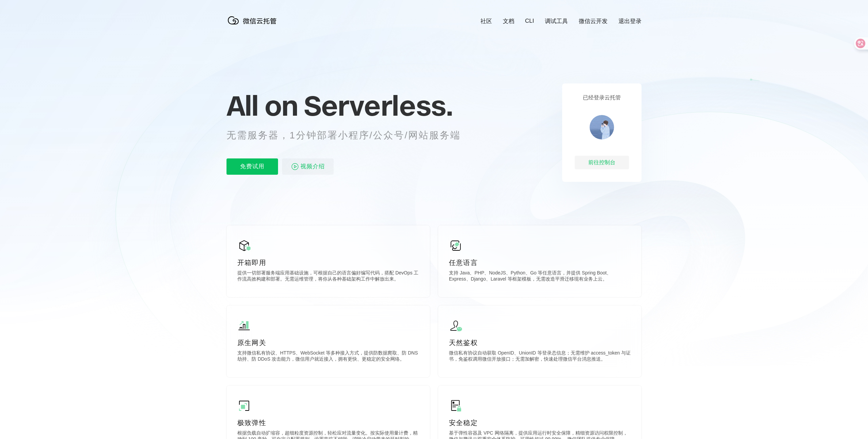 This screenshot has width=868, height=439. What do you see at coordinates (262, 105) in the screenshot?
I see `span: All on` at bounding box center [262, 105].